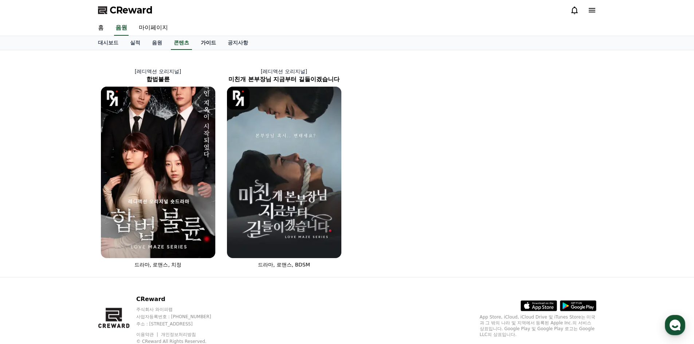 The width and height of the screenshot is (694, 344). I want to click on a: 콘텐츠, so click(181, 43).